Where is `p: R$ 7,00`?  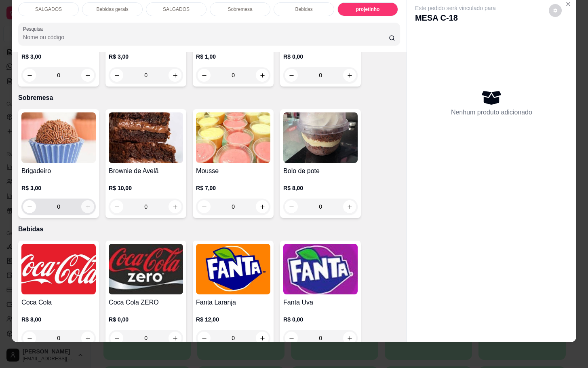 p: R$ 7,00 is located at coordinates (233, 188).